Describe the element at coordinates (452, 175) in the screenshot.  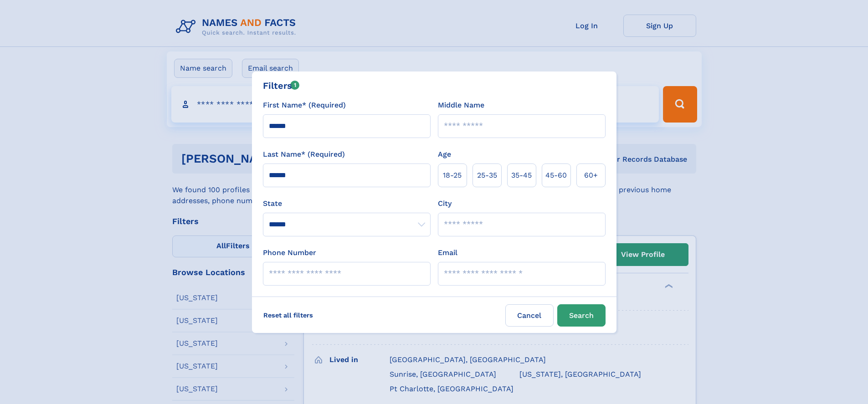
I see `span: 18‑25` at that location.